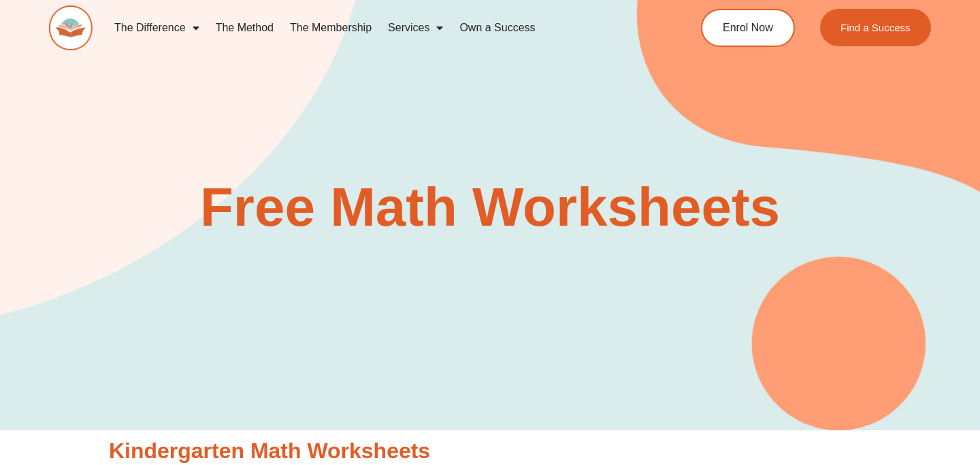 This screenshot has height=465, width=980. What do you see at coordinates (875, 27) in the screenshot?
I see `a: Find a Success` at bounding box center [875, 27].